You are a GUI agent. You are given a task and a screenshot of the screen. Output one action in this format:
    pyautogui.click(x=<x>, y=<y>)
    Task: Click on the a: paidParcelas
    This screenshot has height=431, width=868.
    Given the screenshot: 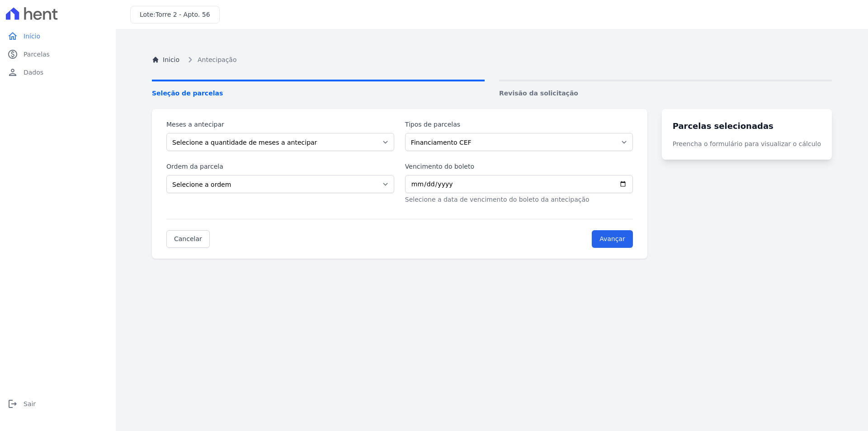 What is the action you would take?
    pyautogui.click(x=58, y=54)
    